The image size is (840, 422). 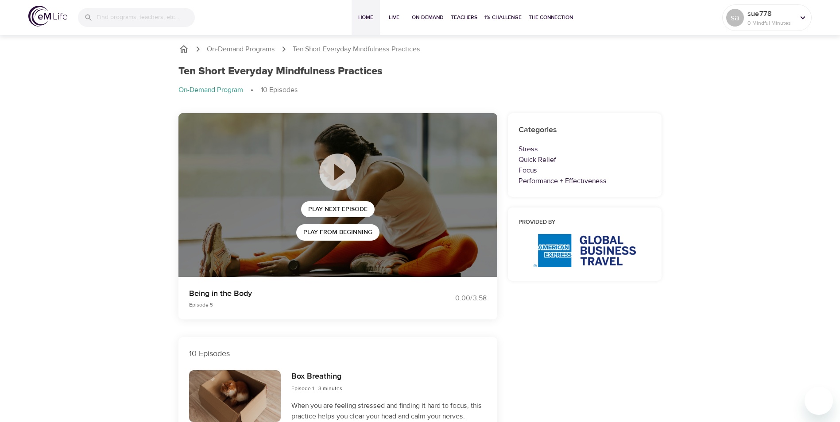 What do you see at coordinates (453, 298) in the screenshot?
I see `div: 0:00 / 3:58` at bounding box center [453, 298].